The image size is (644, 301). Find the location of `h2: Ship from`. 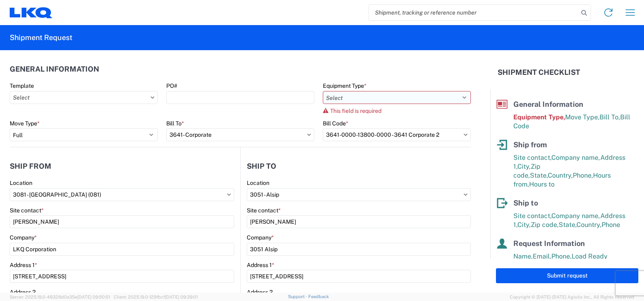

h2: Ship from is located at coordinates (30, 167).